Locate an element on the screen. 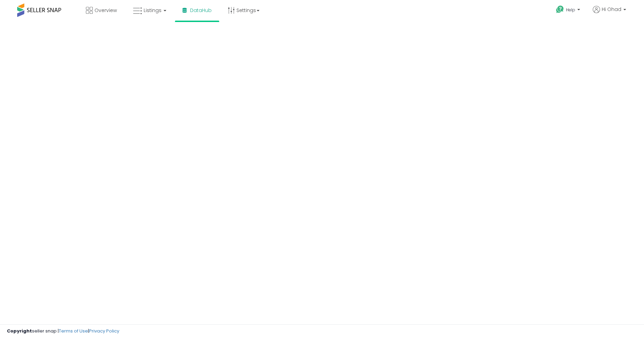 The image size is (644, 338). span: Listings is located at coordinates (152, 10).